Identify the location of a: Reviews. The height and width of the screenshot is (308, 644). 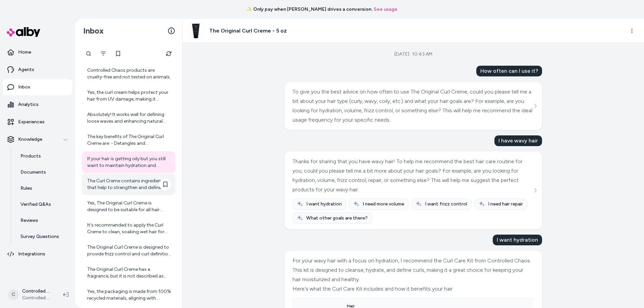
(43, 221).